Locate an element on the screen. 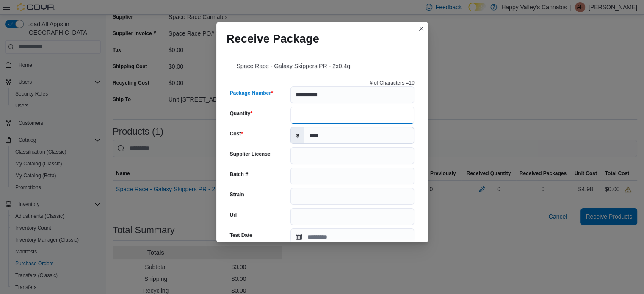 This screenshot has height=294, width=644. h1: Receive Package is located at coordinates (273, 39).